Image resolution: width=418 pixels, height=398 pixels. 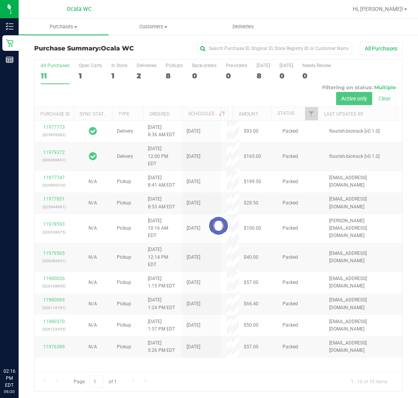 What do you see at coordinates (10, 43) in the screenshot?
I see `inline-svg: Retail` at bounding box center [10, 43].